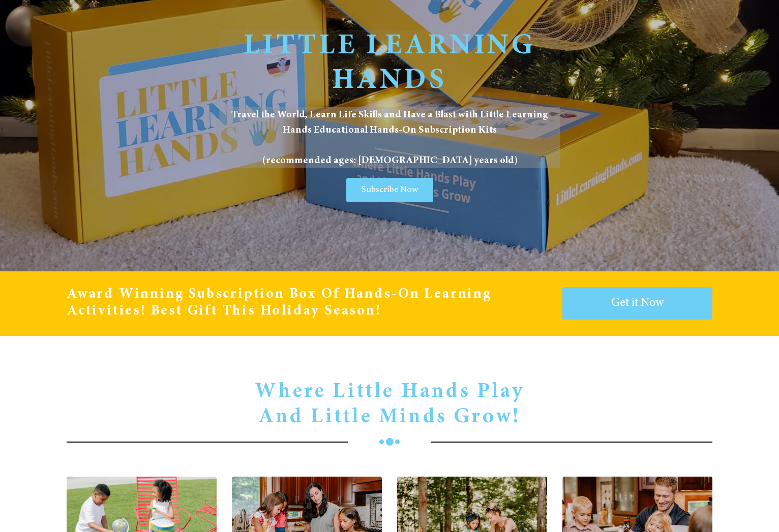 Image resolution: width=779 pixels, height=532 pixels. What do you see at coordinates (279, 303) in the screenshot?
I see `span: Award Winning Subscription Box of Hands-On Learning Activities! Best gift this Holiday Season!` at bounding box center [279, 303].